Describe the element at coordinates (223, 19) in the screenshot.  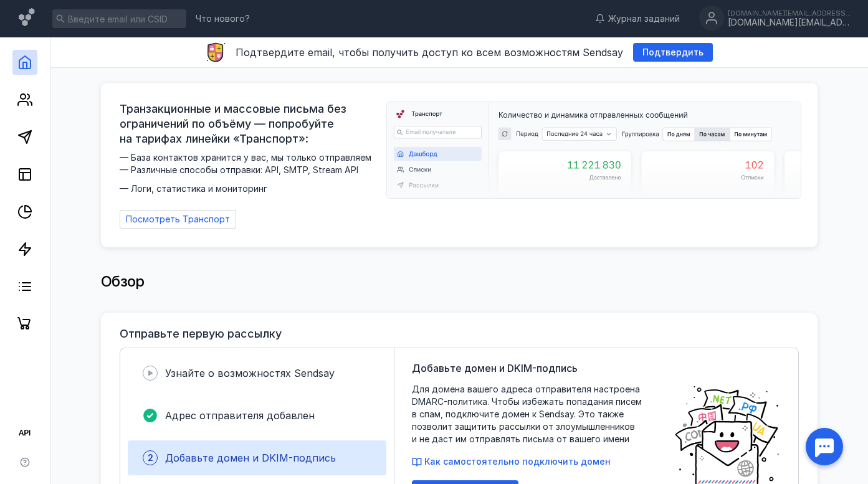
I see `a: Что нового?` at that location.